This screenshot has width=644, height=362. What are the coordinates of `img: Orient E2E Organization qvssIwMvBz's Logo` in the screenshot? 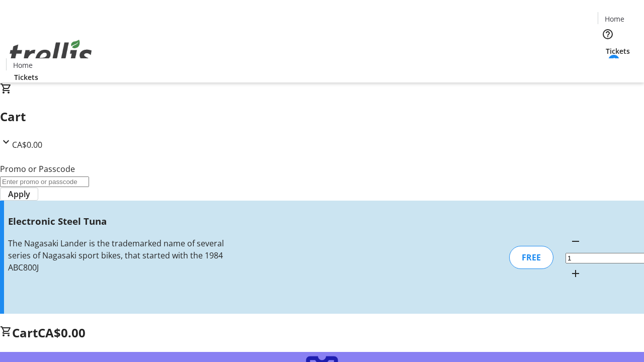 It's located at (51, 54).